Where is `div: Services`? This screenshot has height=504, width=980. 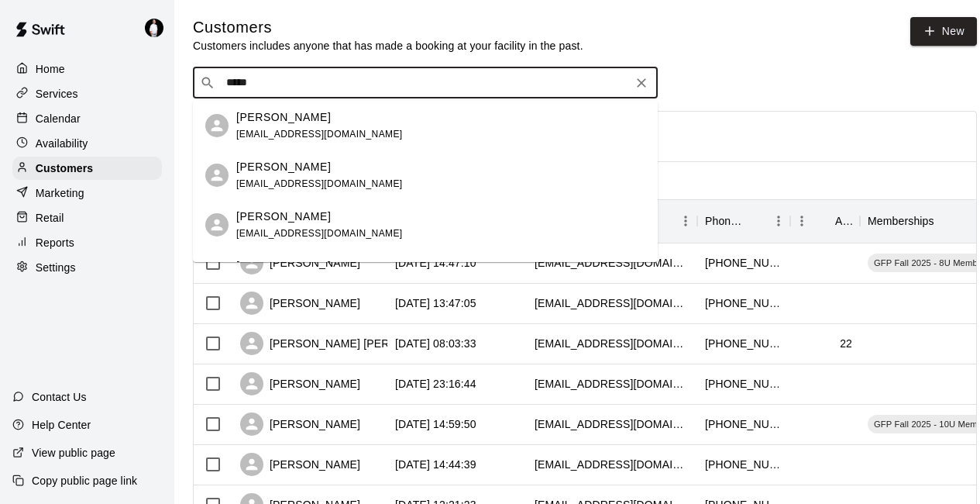
div: Services is located at coordinates (87, 94).